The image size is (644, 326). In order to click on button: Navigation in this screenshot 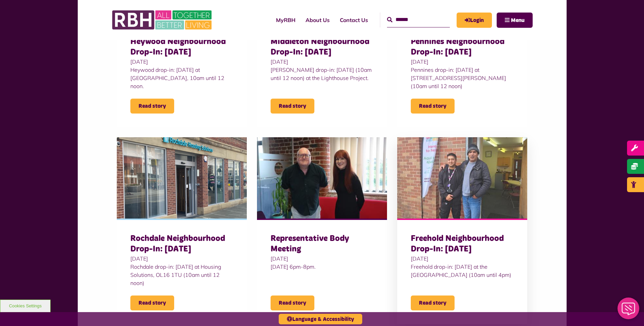, I will do `click(515, 20)`.